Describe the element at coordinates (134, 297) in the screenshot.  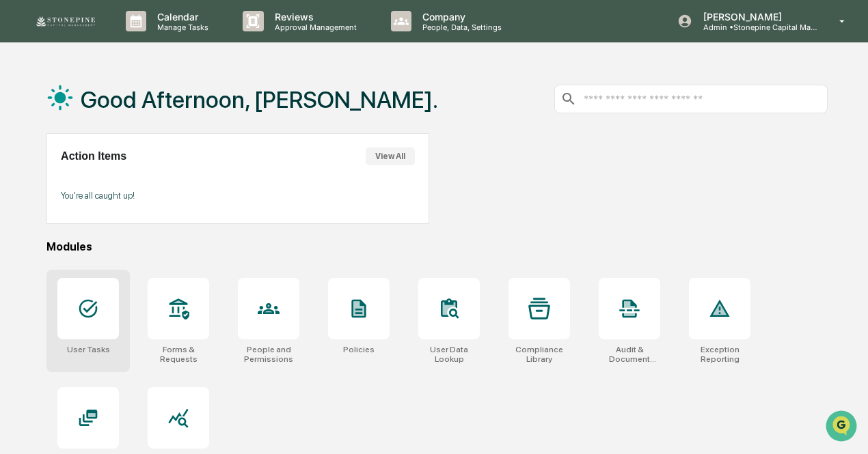
I see `a: 🗄️Attestations` at that location.